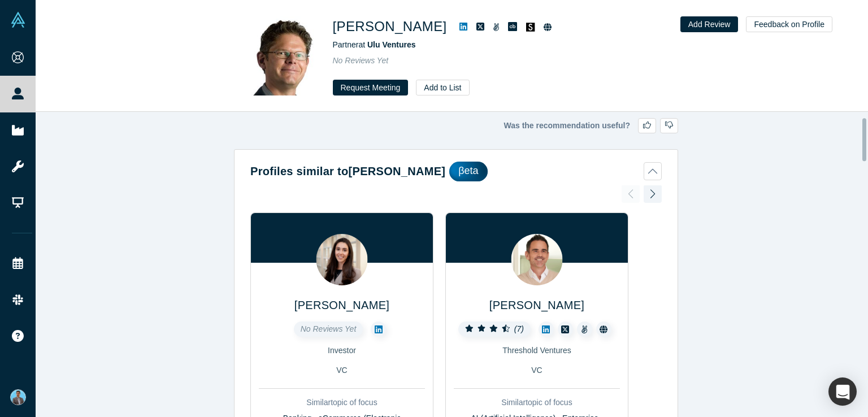 This screenshot has width=868, height=417. What do you see at coordinates (342, 350) in the screenshot?
I see `span: Investor` at bounding box center [342, 350].